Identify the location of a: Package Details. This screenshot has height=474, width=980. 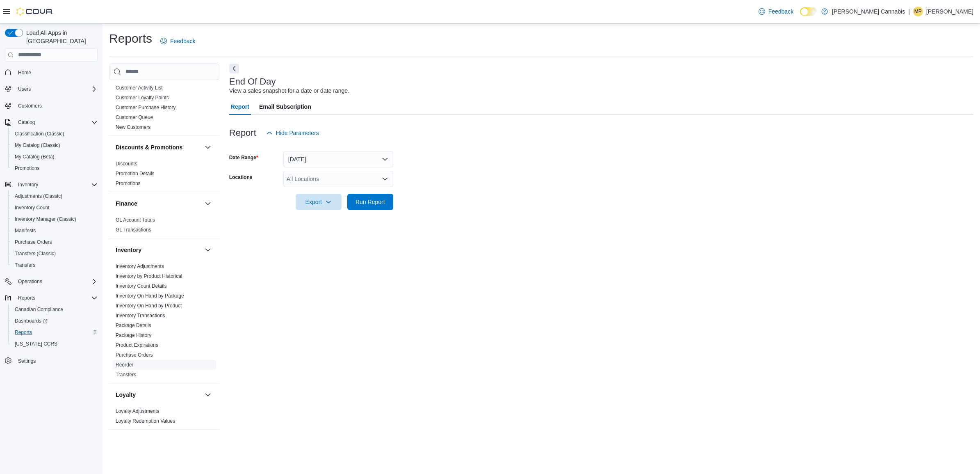
(133, 325).